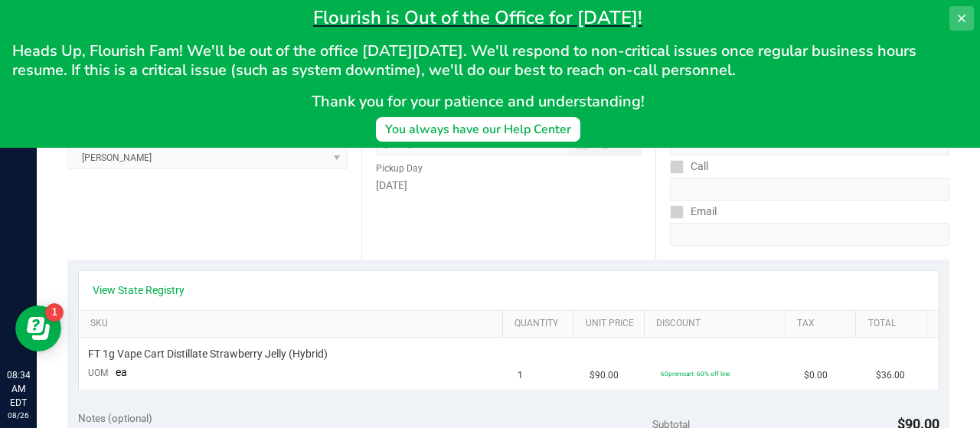  Describe the element at coordinates (478, 129) in the screenshot. I see `div: You always have our Help Center` at that location.